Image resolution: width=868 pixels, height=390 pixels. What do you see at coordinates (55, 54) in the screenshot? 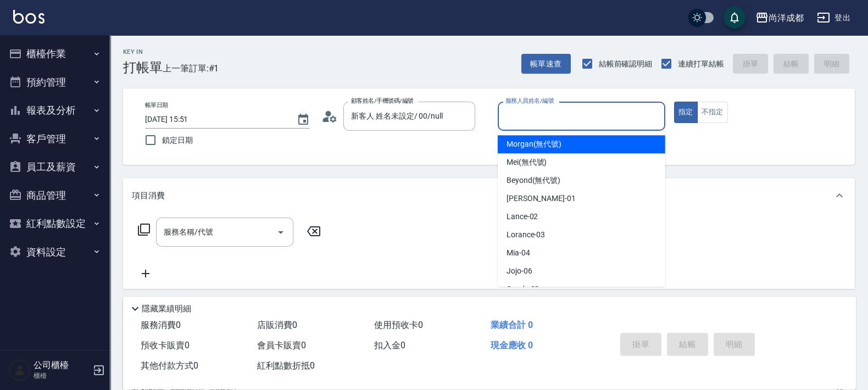
I see `button: 櫃檯作業` at bounding box center [55, 54].